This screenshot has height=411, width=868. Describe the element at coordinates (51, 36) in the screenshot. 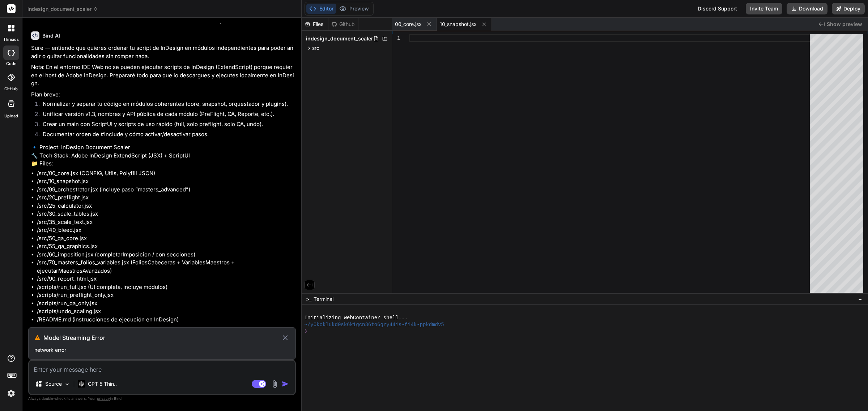

I see `h6: Bind AI` at that location.